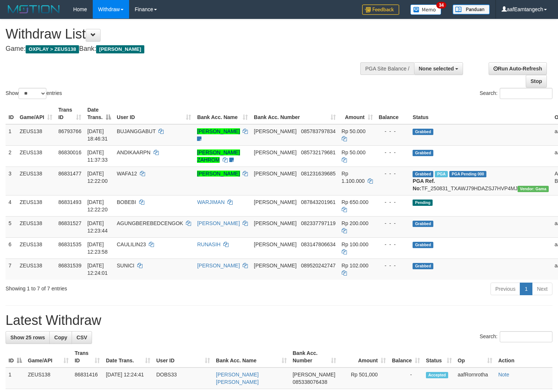 The image size is (558, 392). I want to click on span: 86831535, so click(70, 245).